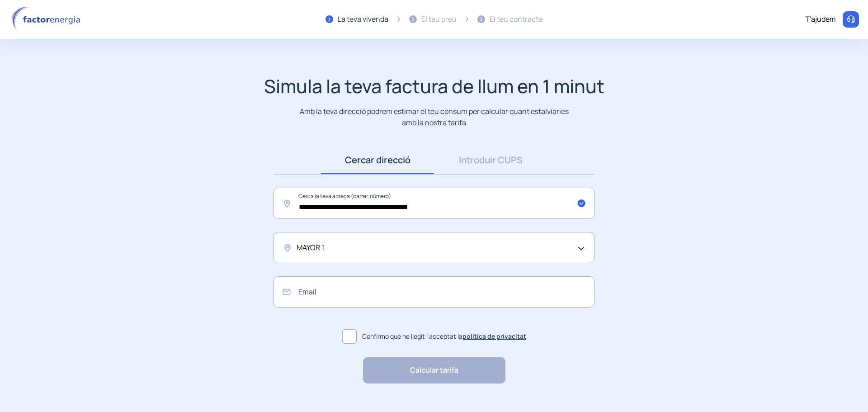 This screenshot has height=412, width=868. Describe the element at coordinates (439, 20) in the screenshot. I see `div: El teu preu` at that location.